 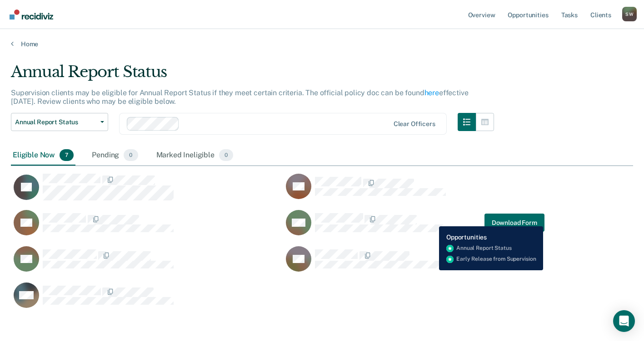 I want to click on p: Supervision clients may be eligible for Annual Report Status if they meet certain criteria. The o..., so click(x=240, y=97).